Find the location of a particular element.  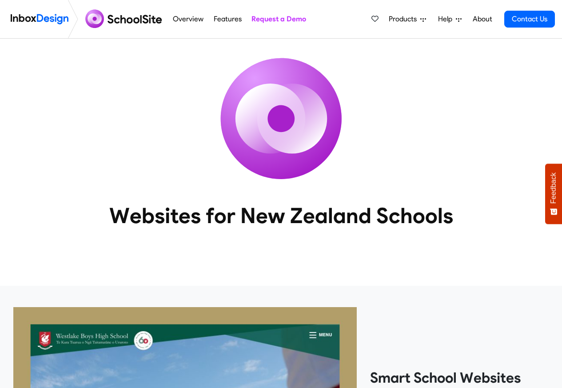

a: Contact Us is located at coordinates (529, 19).